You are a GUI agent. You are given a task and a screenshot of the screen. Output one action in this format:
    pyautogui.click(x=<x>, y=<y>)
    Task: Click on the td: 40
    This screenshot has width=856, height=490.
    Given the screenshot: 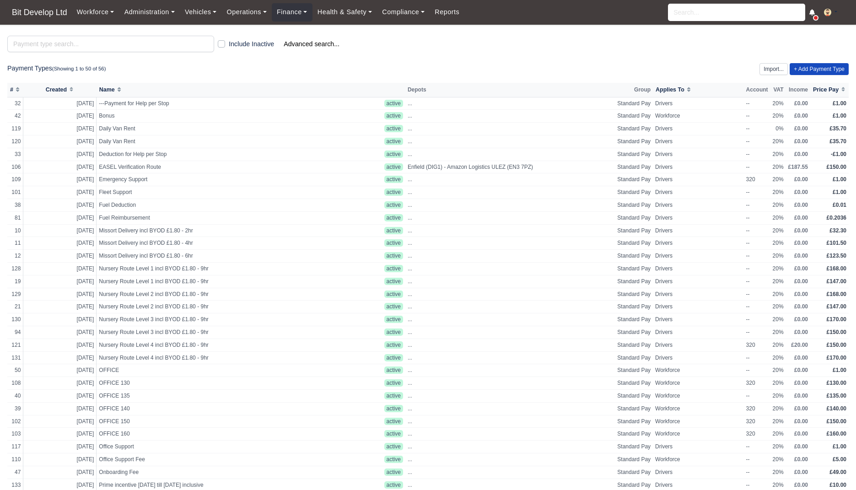 What is the action you would take?
    pyautogui.click(x=15, y=396)
    